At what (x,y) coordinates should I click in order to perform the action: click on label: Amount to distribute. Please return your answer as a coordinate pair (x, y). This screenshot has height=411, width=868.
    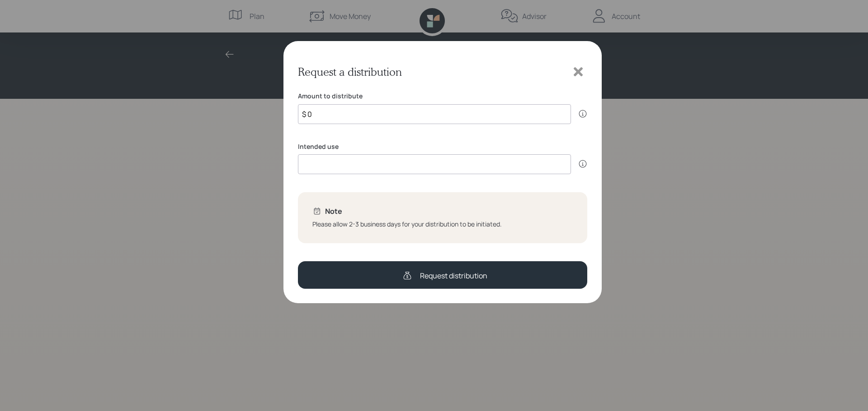
    Looking at the image, I should click on (442, 96).